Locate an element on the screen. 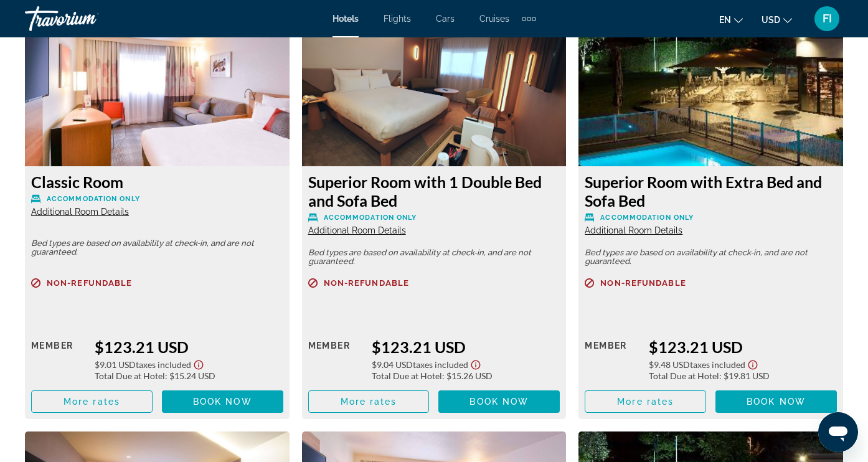  span: Cruises is located at coordinates (495, 19).